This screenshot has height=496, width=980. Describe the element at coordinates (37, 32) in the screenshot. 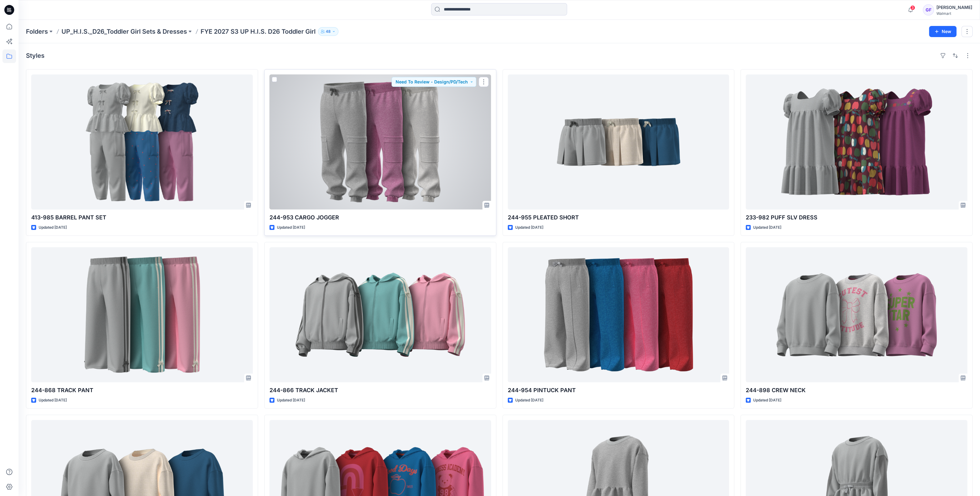

I see `a: Folders` at that location.